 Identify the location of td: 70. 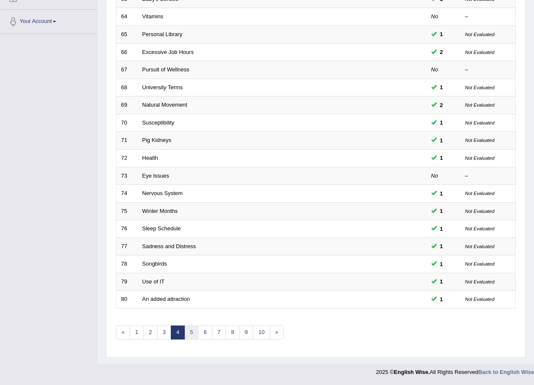
(127, 123).